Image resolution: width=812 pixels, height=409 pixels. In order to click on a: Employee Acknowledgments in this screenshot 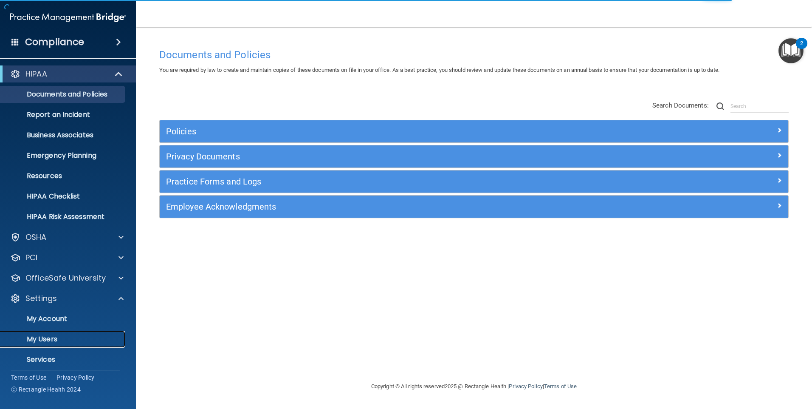, I will do `click(474, 206)`.